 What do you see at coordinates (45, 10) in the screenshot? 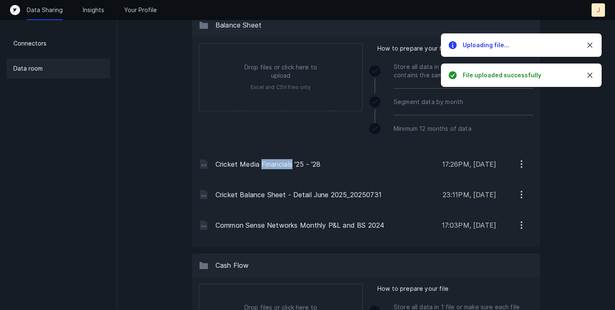
I see `p: Data Sharing` at bounding box center [45, 10].